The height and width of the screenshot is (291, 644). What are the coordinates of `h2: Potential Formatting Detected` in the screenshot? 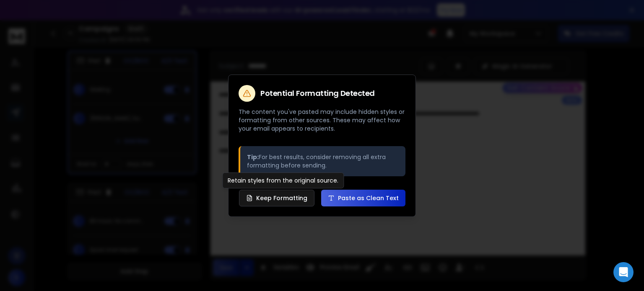 It's located at (317, 94).